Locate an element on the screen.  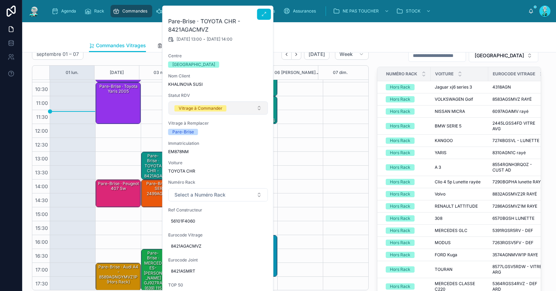
span: NISSAN MICRA is located at coordinates (449, 111).